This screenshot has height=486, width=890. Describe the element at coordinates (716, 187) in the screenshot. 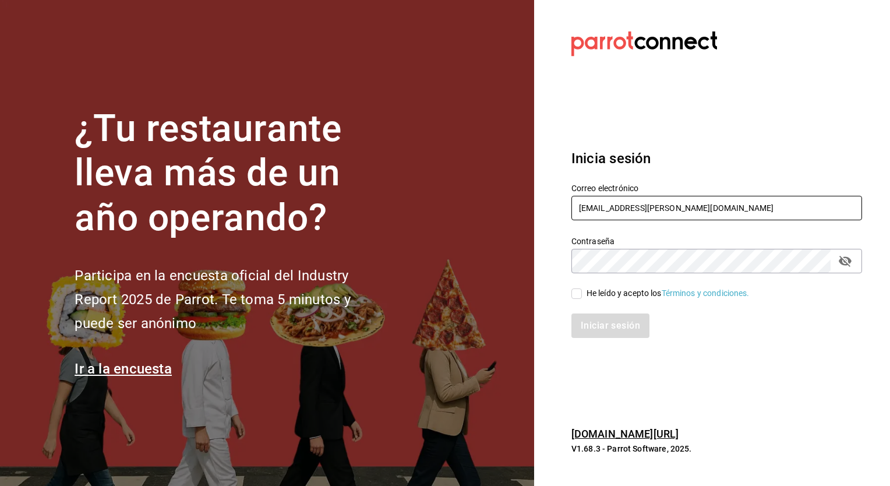

I see `label: Correo electrónico` at that location.